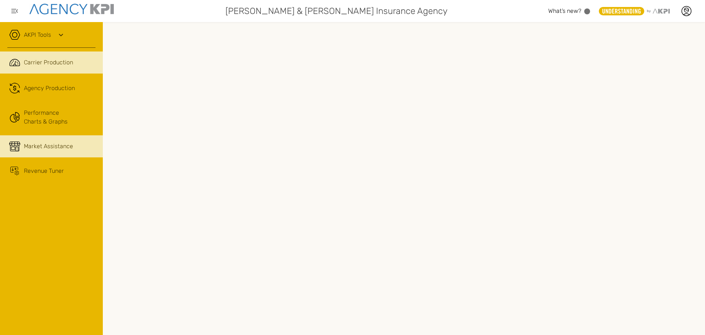 The width and height of the screenshot is (705, 335). Describe the element at coordinates (49, 88) in the screenshot. I see `span: Agency Production` at that location.